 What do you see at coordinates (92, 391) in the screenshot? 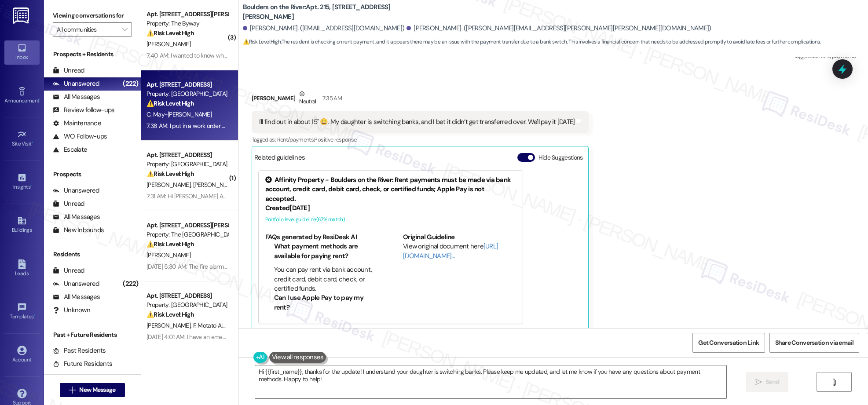
I see `button: New Message` at bounding box center [92, 391].